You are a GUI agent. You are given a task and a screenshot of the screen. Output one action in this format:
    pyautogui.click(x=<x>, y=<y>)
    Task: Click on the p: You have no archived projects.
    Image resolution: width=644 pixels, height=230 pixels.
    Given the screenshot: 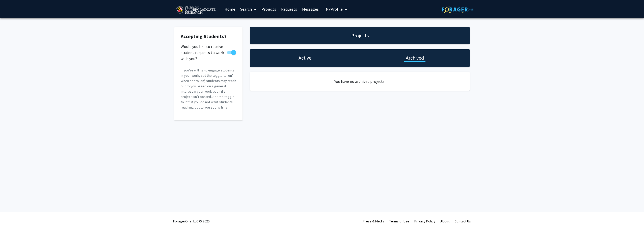 What is the action you would take?
    pyautogui.click(x=359, y=82)
    